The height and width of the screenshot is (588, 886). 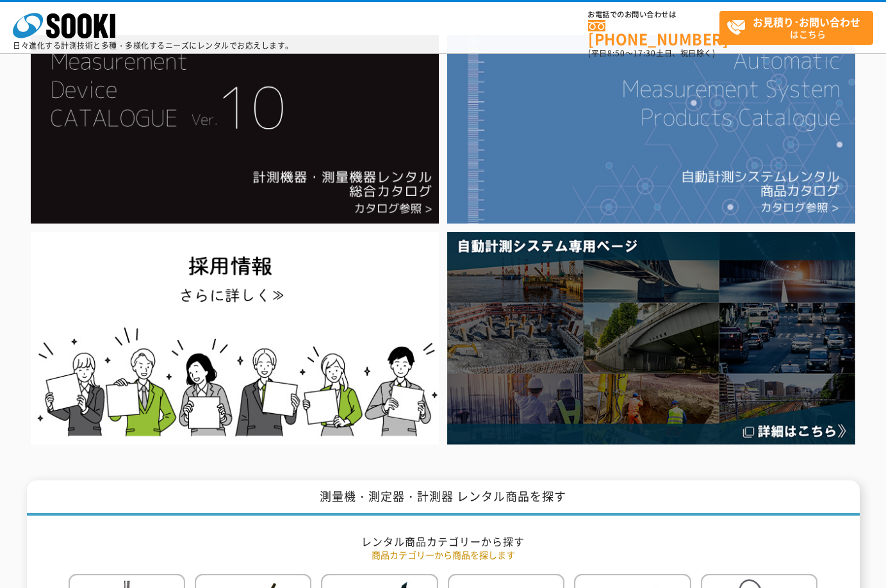 I want to click on a: お見積り･お問い合わせはこちら, so click(x=796, y=27).